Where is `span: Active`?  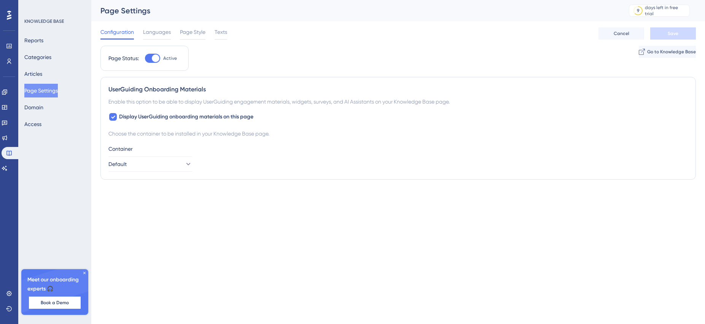 span: Active is located at coordinates (170, 58).